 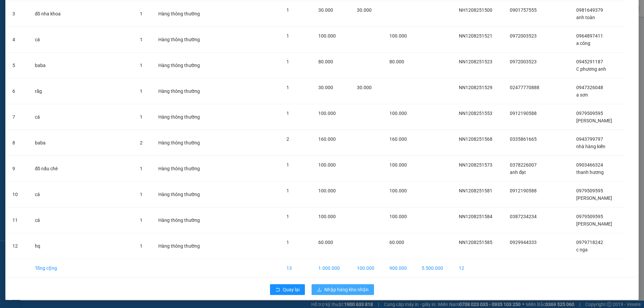 What do you see at coordinates (332, 268) in the screenshot?
I see `td: 1.000.000` at bounding box center [332, 268].